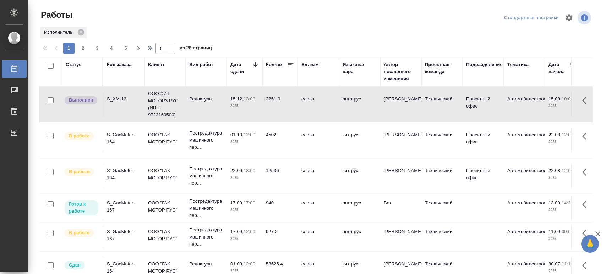  What do you see at coordinates (124, 235) in the screenshot?
I see `div: S_GacMotor-167` at bounding box center [124, 235].